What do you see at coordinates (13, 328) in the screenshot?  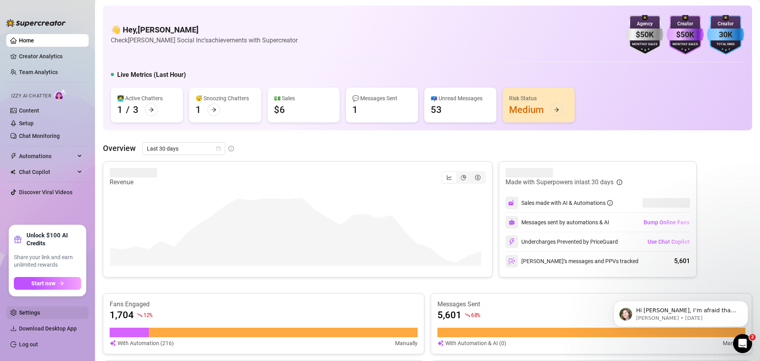 I see `span: download` at bounding box center [13, 328].